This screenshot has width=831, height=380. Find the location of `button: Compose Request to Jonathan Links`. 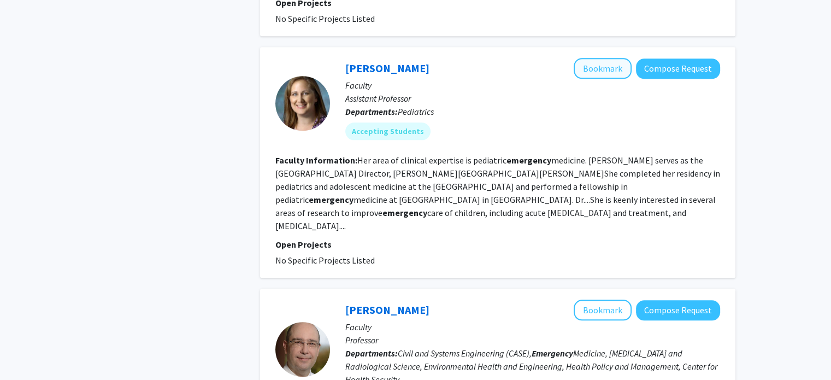

button: Compose Request to Jonathan Links is located at coordinates (678, 310).